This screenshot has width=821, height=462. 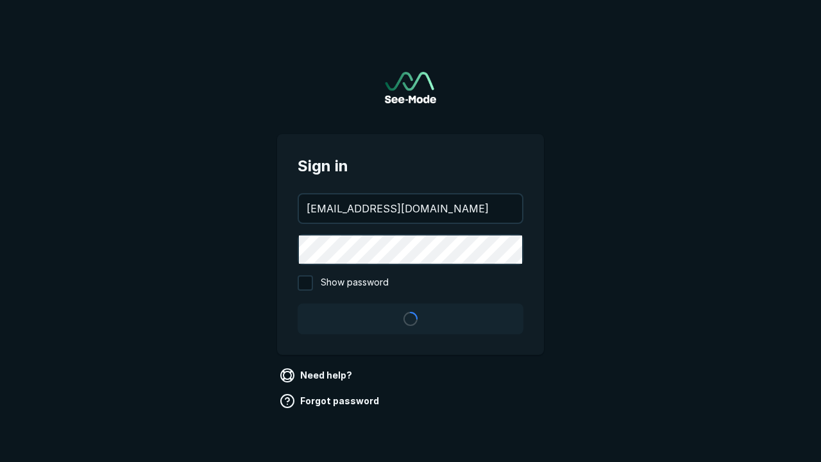 I want to click on a: Go to sign in, so click(x=410, y=87).